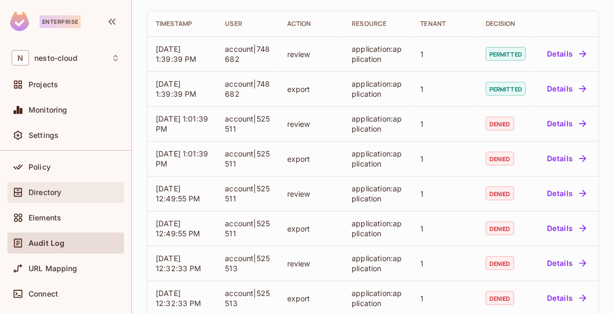  I want to click on span: Workspace: nesto-cloud, so click(56, 58).